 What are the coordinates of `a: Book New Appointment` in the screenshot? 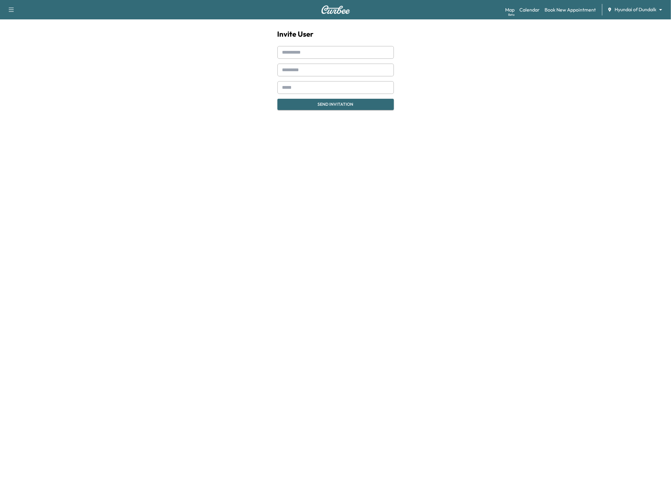 It's located at (570, 10).